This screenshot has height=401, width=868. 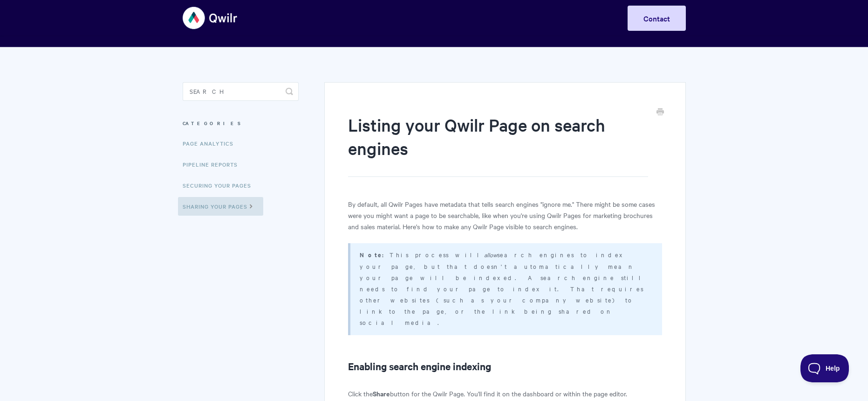 I want to click on p: By default, all Qwilr Pages have metadata that tells search engines "ignore me." There might be s..., so click(x=505, y=215).